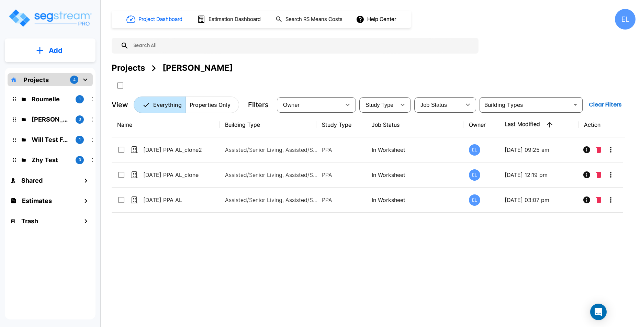 This screenshot has height=327, width=641. I want to click on button: SelectAll, so click(120, 86).